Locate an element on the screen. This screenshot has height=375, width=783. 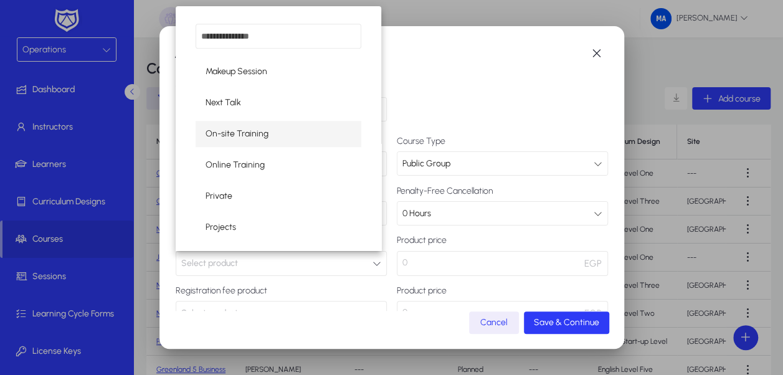
span: Projects is located at coordinates (220, 227).